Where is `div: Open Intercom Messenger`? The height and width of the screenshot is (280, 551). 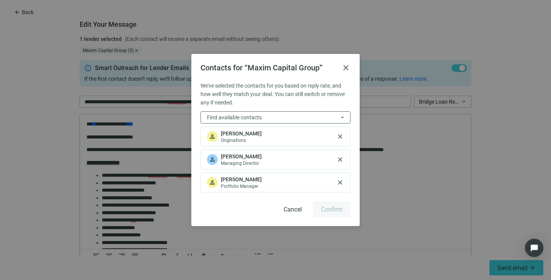
div: Open Intercom Messenger is located at coordinates (535, 248).